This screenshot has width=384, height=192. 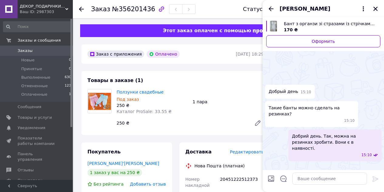 What do you see at coordinates (197, 182) in the screenshot?
I see `span: Номер накладной` at bounding box center [197, 182].